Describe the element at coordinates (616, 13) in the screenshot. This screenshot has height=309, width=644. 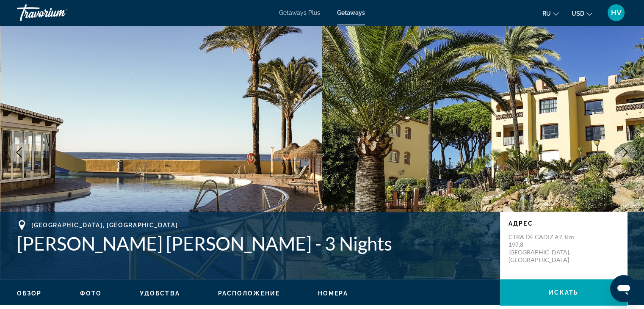
I see `button: User Menu` at that location.